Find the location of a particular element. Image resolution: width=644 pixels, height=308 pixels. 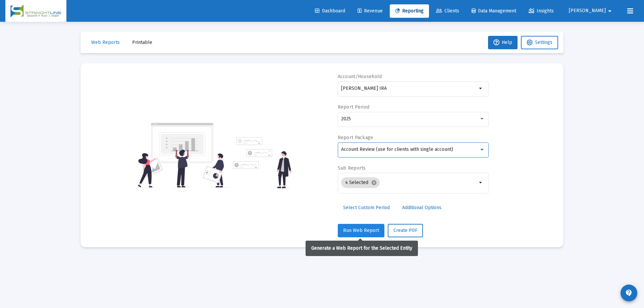

span: Revenue is located at coordinates (370, 11).